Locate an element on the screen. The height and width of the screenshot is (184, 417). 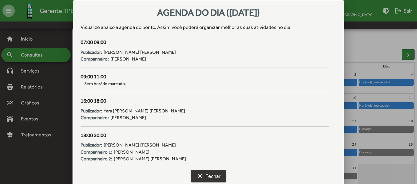
mat-icon: clear is located at coordinates (200, 176).